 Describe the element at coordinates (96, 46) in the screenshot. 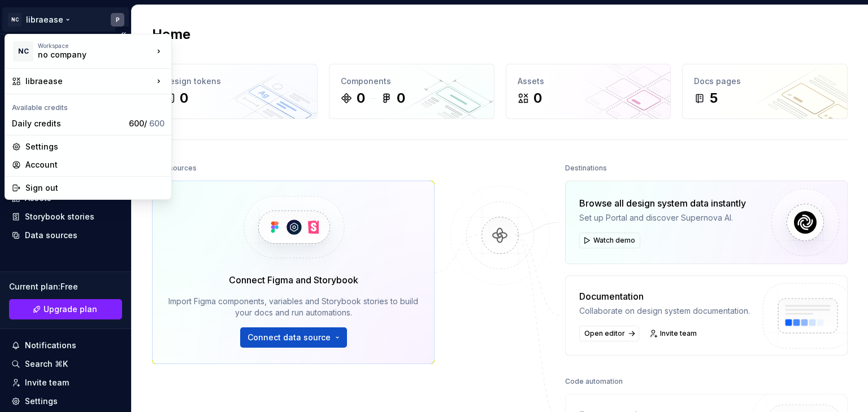

I see `div: Workspace` at that location.